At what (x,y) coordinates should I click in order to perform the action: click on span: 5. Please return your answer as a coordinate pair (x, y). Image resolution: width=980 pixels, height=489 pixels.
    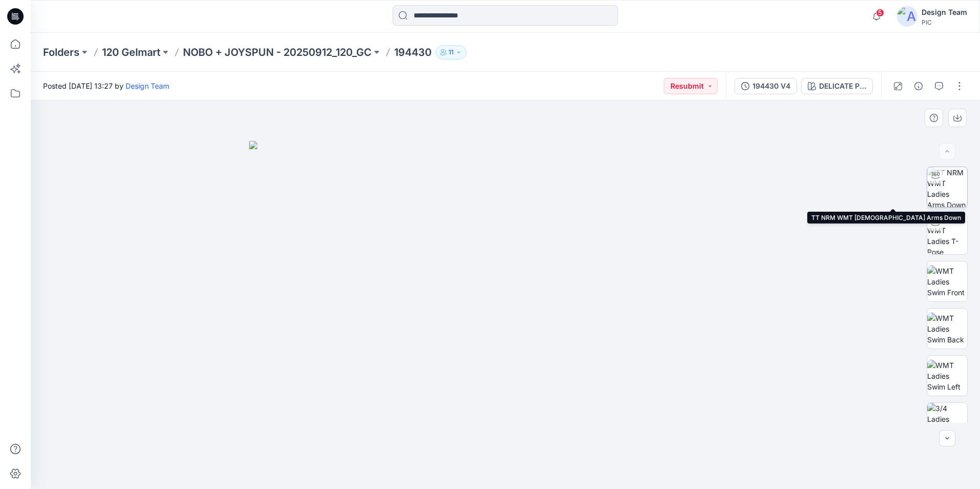
    Looking at the image, I should click on (880, 13).